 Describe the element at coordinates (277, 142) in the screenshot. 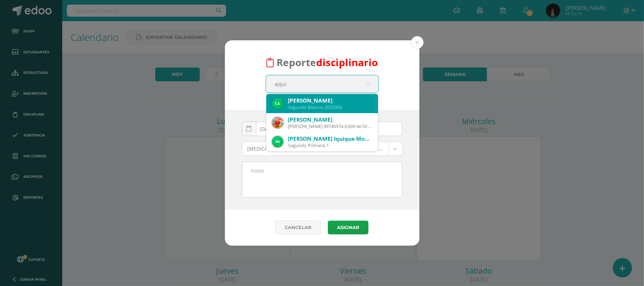

I see `img: 2d1764daeb5d2a85cedab825fee1752c.png` at that location.